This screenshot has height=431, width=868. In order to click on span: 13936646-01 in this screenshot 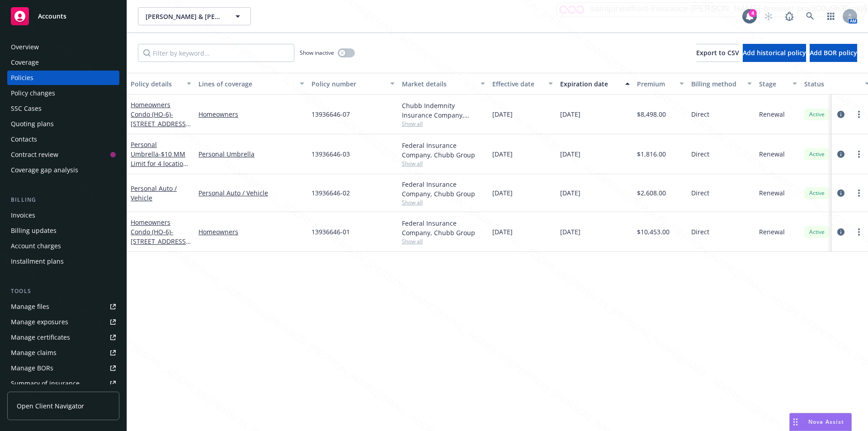, I will do `click(330, 231)`.